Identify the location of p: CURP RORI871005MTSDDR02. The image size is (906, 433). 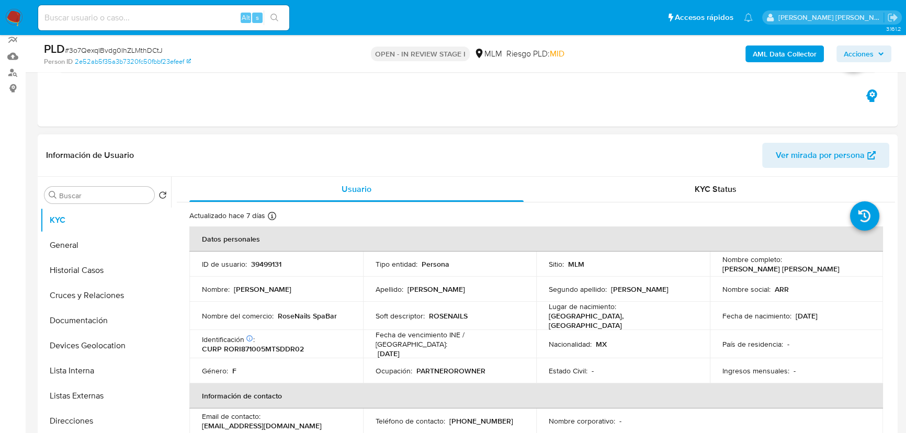
(253, 349).